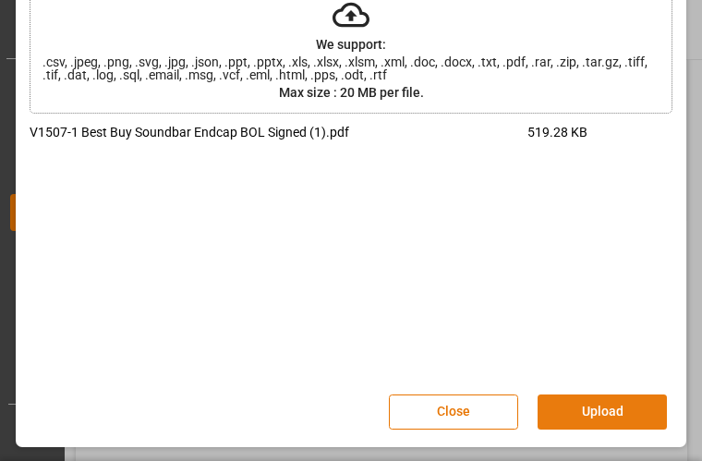  I want to click on span: .csv, .jpeg, .png, .svg, .jpg, .json, .ppt, .pptx, .xls, .xlsx, .xlsm, .xml, .doc, .docx, .txt, ...., so click(351, 68).